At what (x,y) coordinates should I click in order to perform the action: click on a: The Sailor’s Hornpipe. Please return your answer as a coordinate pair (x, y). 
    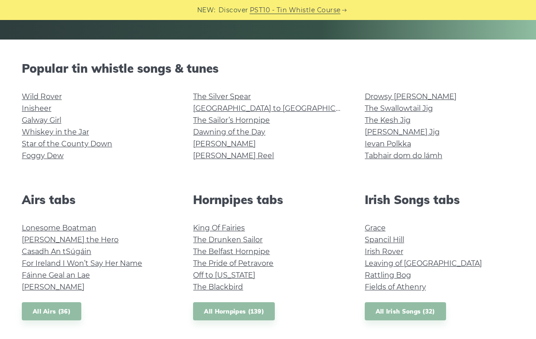
    Looking at the image, I should click on (231, 120).